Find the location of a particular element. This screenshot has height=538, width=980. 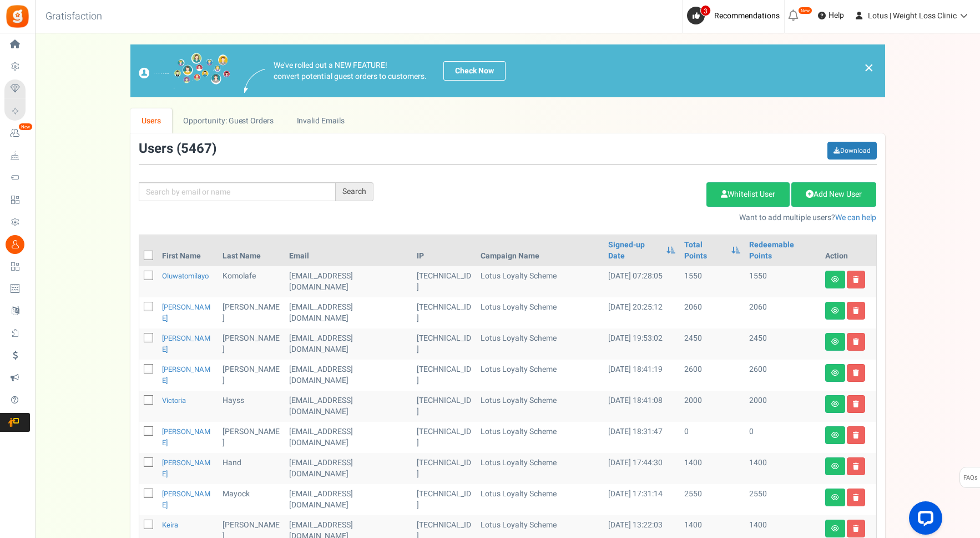

a: Signed-up Date is located at coordinates (635, 250).